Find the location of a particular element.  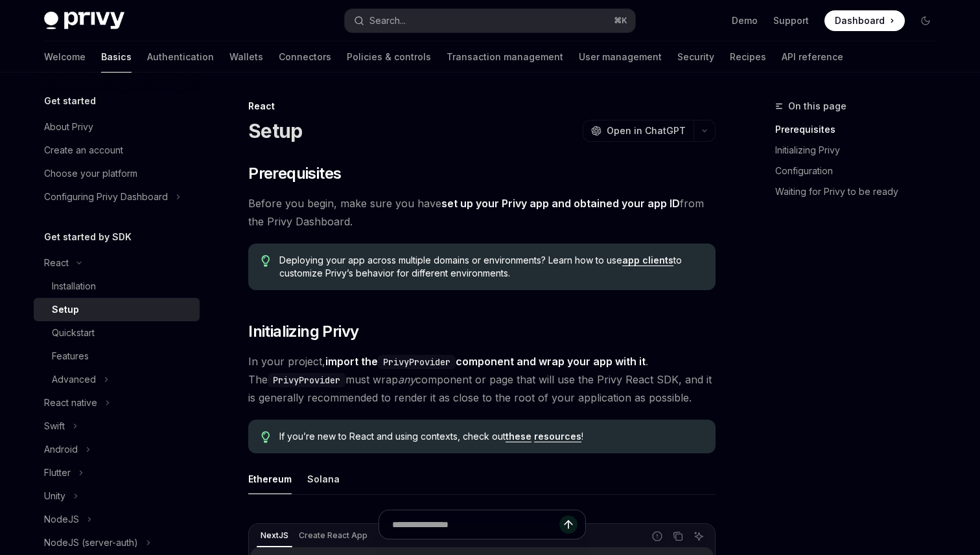

span: Initializing Privy is located at coordinates (304, 332).